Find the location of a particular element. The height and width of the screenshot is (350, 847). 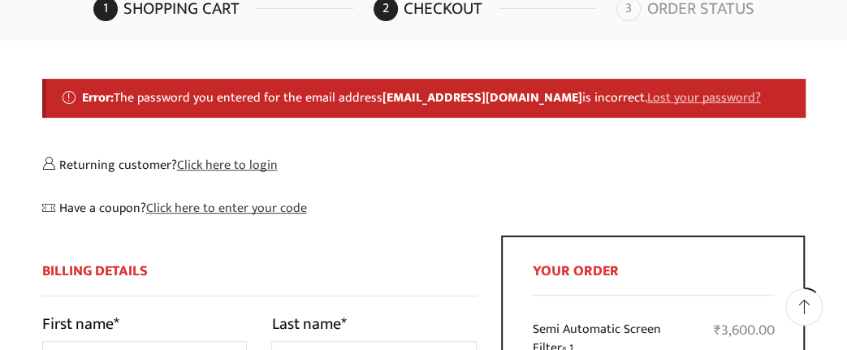

a: Lost your password? is located at coordinates (704, 97).